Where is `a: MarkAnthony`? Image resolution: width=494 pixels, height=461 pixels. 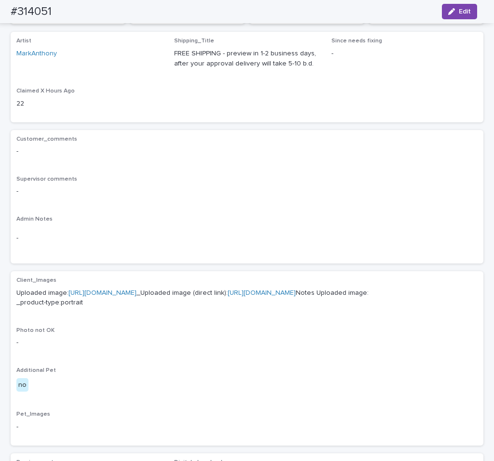
a: MarkAnthony is located at coordinates (37, 54).